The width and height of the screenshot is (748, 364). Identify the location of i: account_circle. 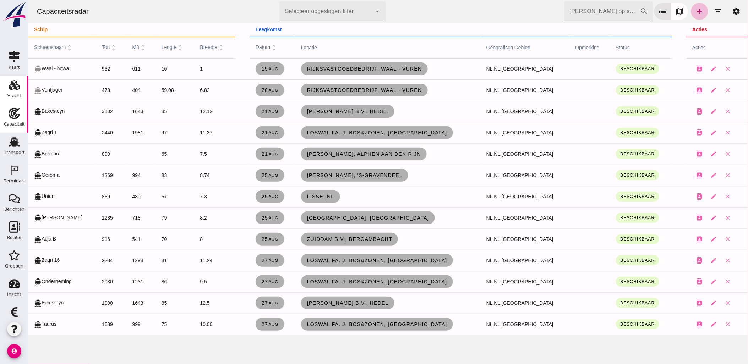
(14, 351).